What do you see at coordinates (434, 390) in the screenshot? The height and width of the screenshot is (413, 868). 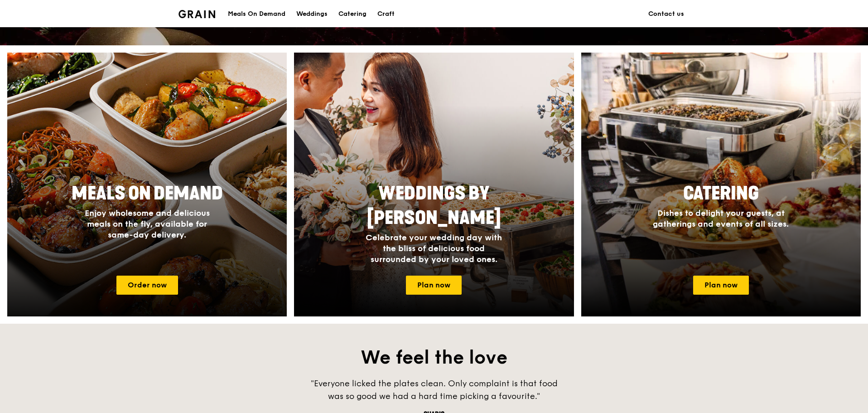 I see `div: "Everyone licked the plates clean. Only complaint is that food was so good we had a hard time pic...` at bounding box center [434, 390].